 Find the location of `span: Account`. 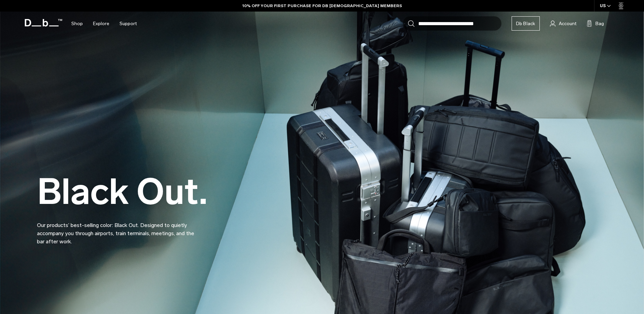

span: Account is located at coordinates (568, 23).